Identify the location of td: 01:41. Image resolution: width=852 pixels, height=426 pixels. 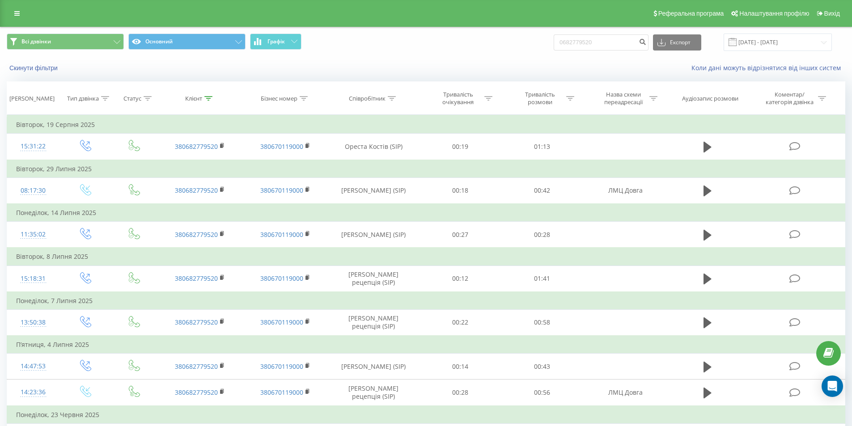
(542, 278).